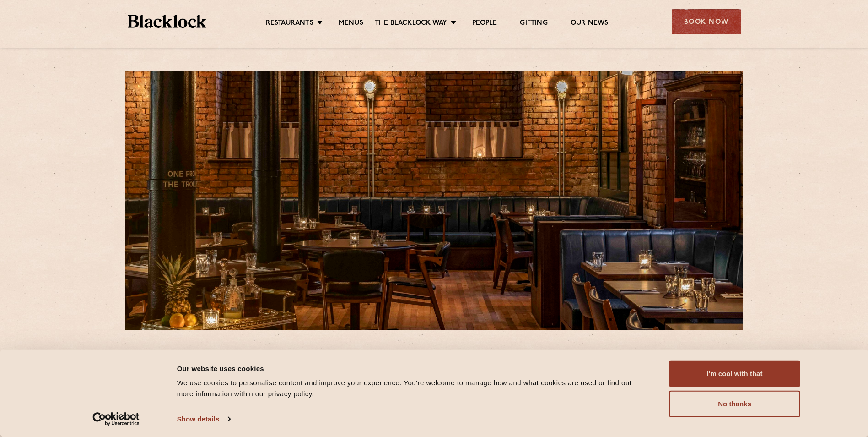 The image size is (868, 437). What do you see at coordinates (204, 419) in the screenshot?
I see `a: Show details` at bounding box center [204, 419].